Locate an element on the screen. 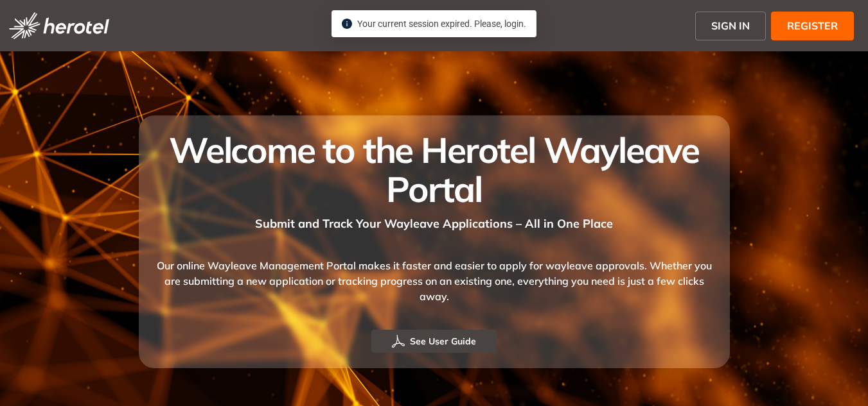  button: REGISTER is located at coordinates (812, 26).